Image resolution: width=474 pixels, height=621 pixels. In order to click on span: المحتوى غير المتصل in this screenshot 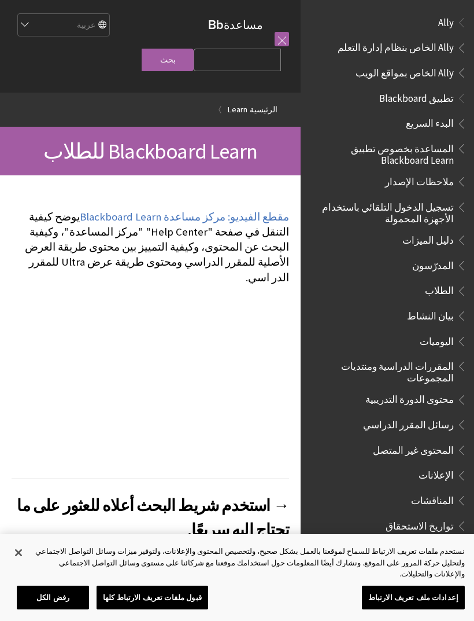, I will do `click(414, 448)`.